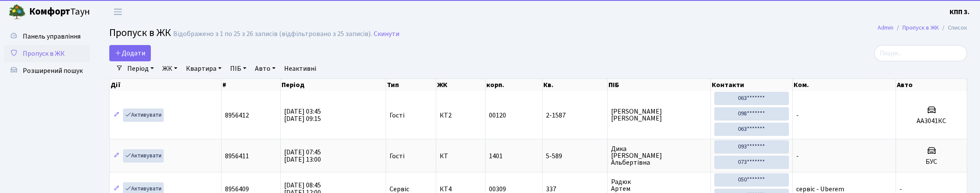 The width and height of the screenshot is (980, 193). Describe the element at coordinates (922, 28) in the screenshot. I see `nav: breadcrumb` at that location.